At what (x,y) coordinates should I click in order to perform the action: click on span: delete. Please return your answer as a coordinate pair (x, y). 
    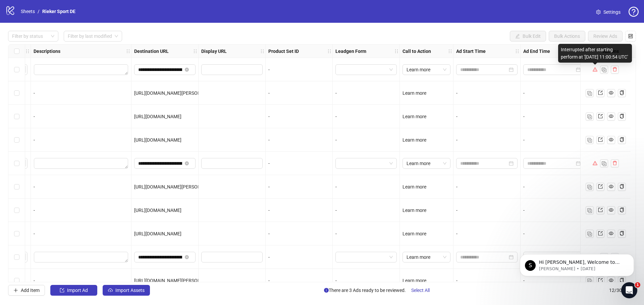
    Looking at the image, I should click on (615, 163).